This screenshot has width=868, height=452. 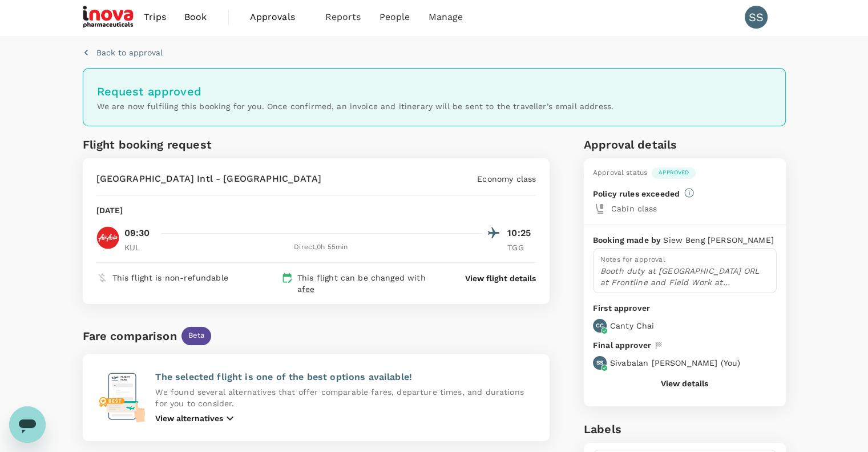 I want to click on span: Approved, so click(x=673, y=172).